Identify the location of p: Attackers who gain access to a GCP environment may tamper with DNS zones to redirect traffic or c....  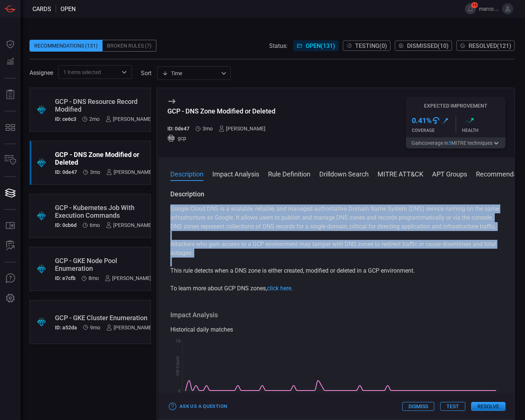
(336, 249).